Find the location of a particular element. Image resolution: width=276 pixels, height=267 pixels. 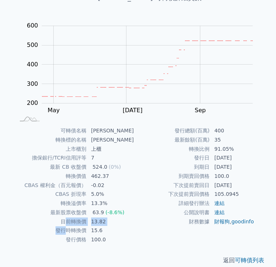

div: 63.9 is located at coordinates (98, 213).